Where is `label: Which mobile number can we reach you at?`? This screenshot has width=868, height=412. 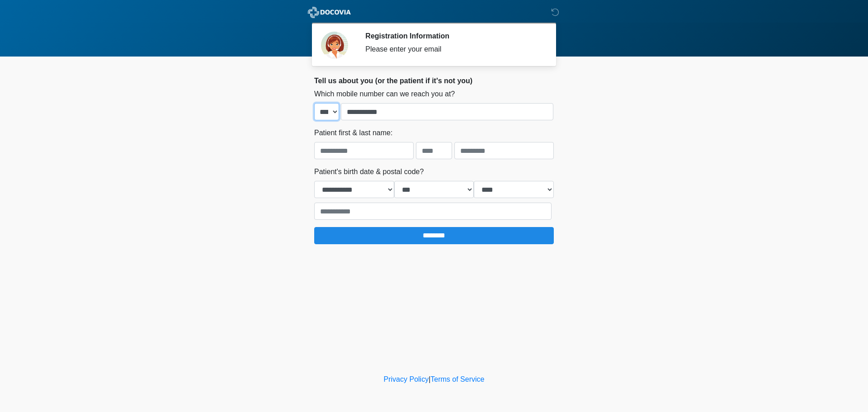
label: Which mobile number can we reach you at? is located at coordinates (384, 94).